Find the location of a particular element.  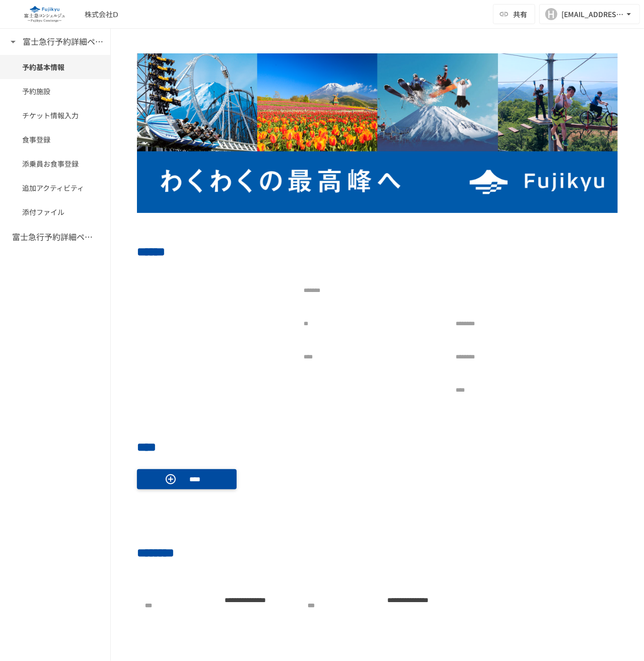

span: チケット情報入力 is located at coordinates (55, 115).